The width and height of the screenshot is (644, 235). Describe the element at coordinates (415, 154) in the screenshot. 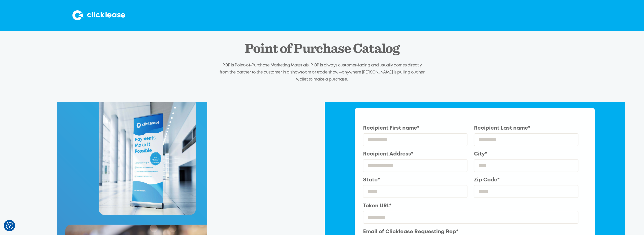

I see `label: Recipient Address*` at that location.